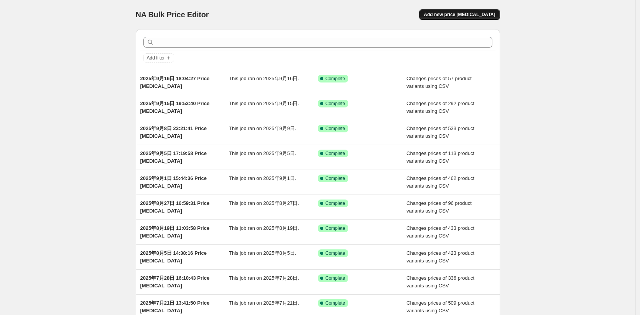 This screenshot has height=315, width=640. I want to click on span: This job ran on 2025年9月9日., so click(263, 128).